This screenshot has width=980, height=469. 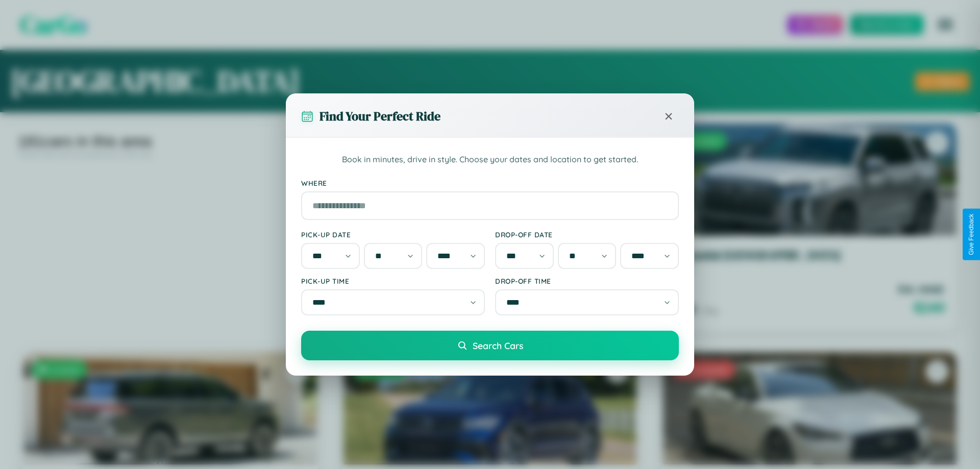 What do you see at coordinates (393, 234) in the screenshot?
I see `label: Pick-up Date` at bounding box center [393, 234].